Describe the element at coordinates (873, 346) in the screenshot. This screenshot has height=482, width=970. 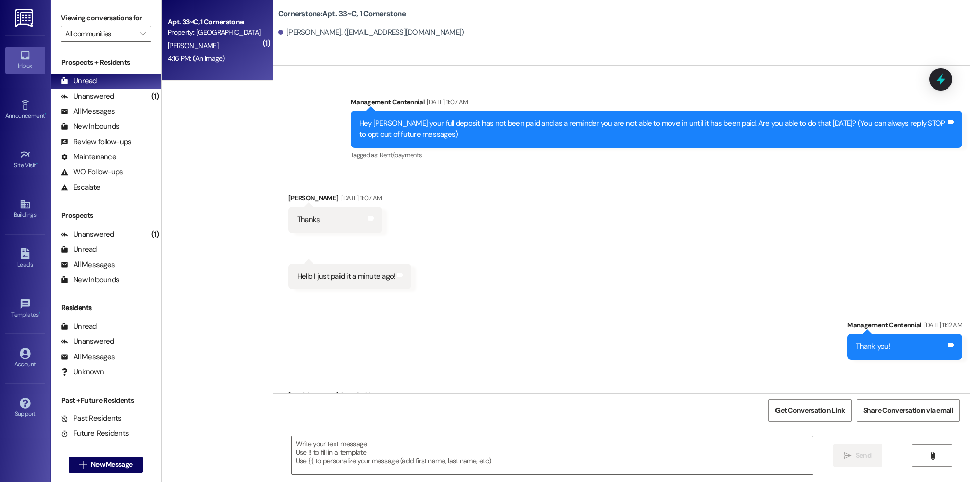
I see `div: Thank you!` at that location.